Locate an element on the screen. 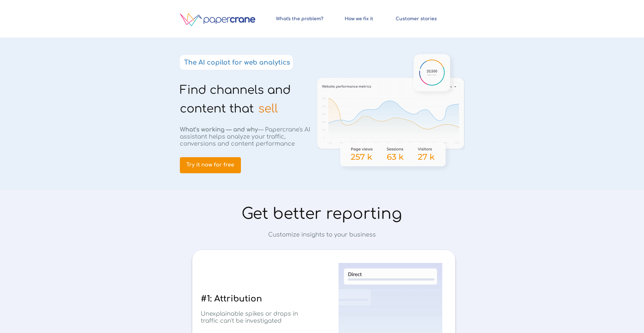 This screenshot has width=644, height=333. span: Customize insights to your business is located at coordinates (322, 235).